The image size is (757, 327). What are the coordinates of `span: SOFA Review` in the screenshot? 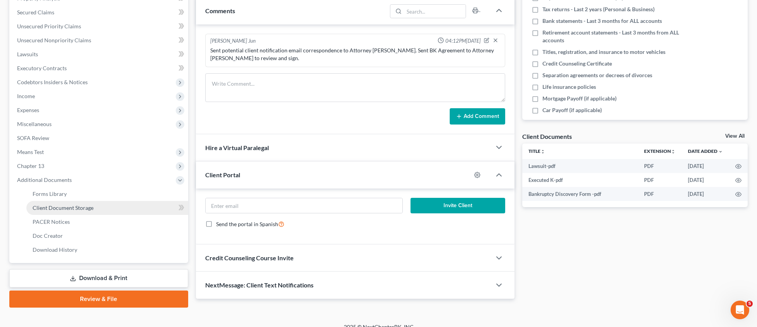 It's located at (33, 138).